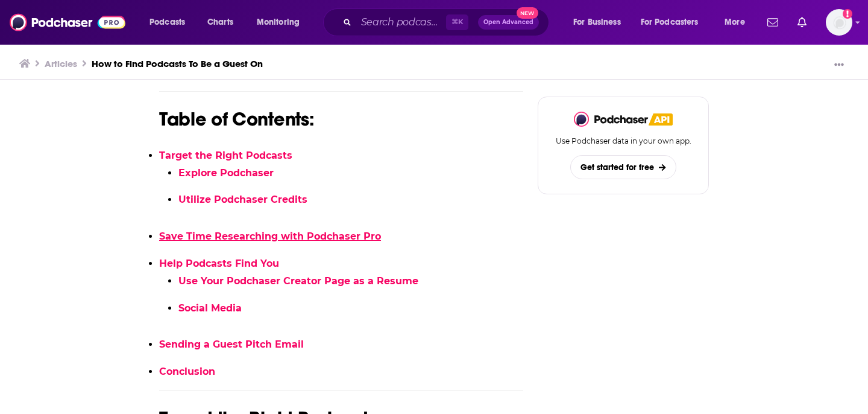  Describe the element at coordinates (839, 23) in the screenshot. I see `span: Logged in as amandagibson` at that location.